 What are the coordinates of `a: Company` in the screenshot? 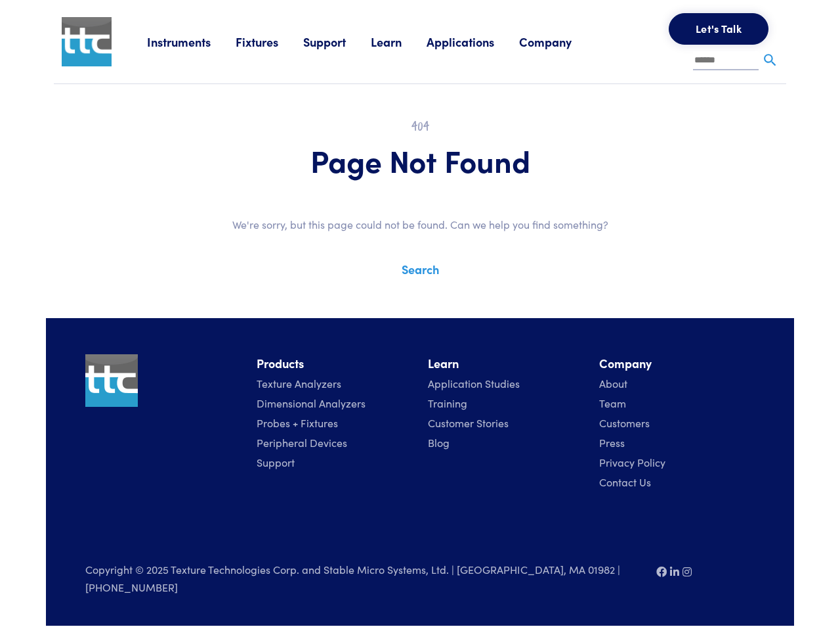 It's located at (558, 41).